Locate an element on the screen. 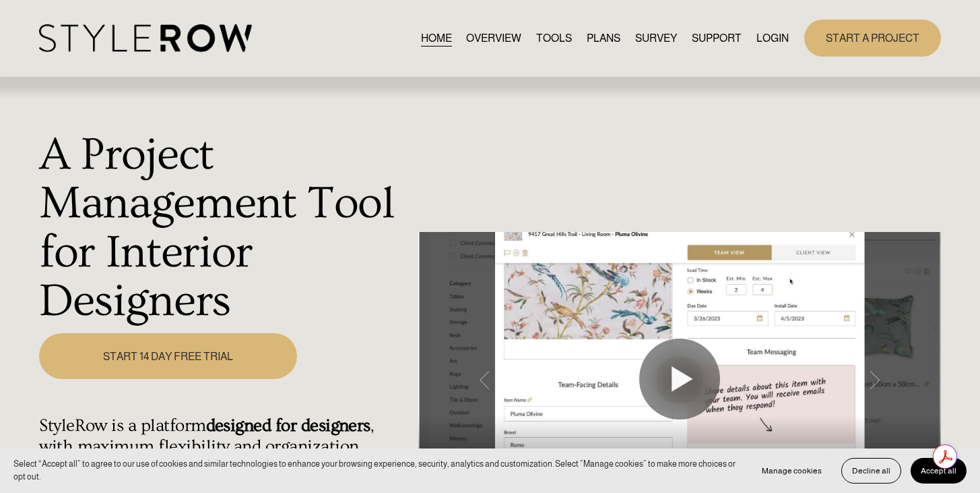  img: StyleRow is located at coordinates (145, 38).